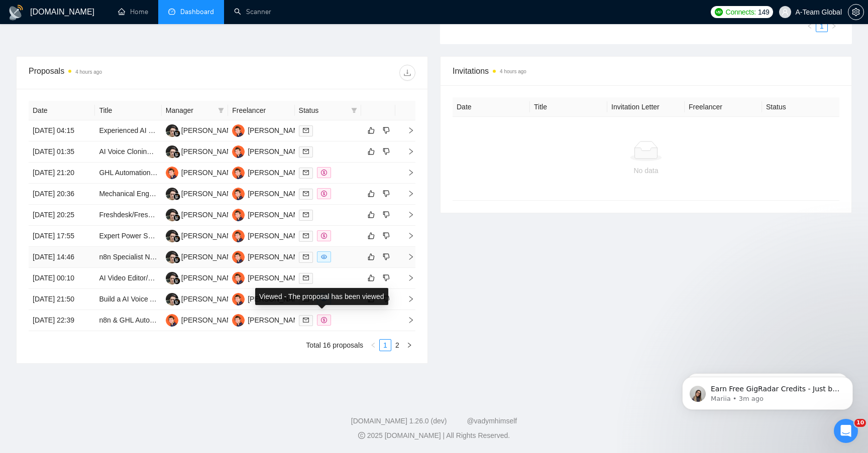  Describe the element at coordinates (138, 131) in the screenshot. I see `a: Experienced AI Engineer` at that location.